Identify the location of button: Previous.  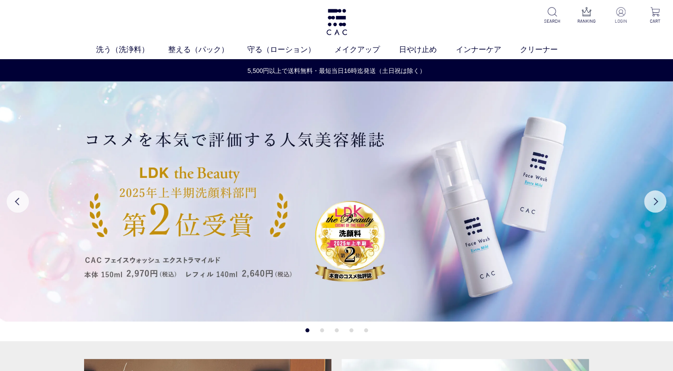
(18, 201).